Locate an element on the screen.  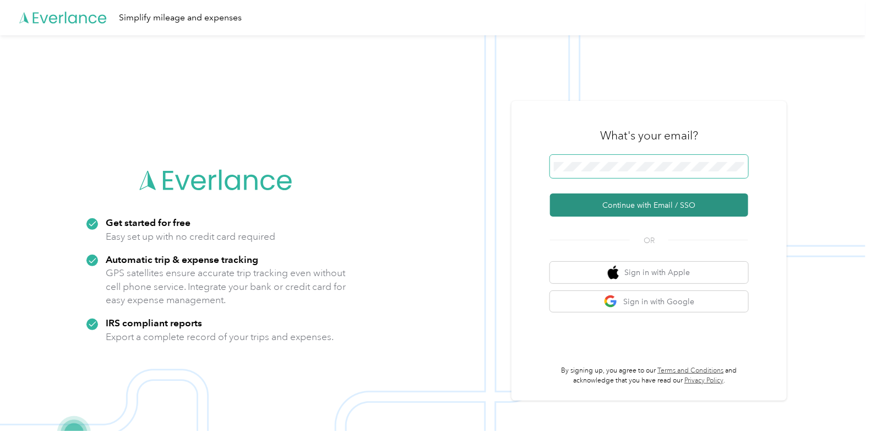
button: Continue with Email / SSO is located at coordinates (649, 205).